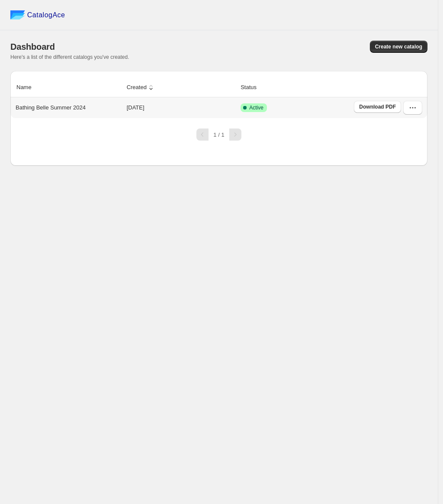 Image resolution: width=443 pixels, height=504 pixels. I want to click on span: Here's a list of the different catalogs you've created., so click(70, 57).